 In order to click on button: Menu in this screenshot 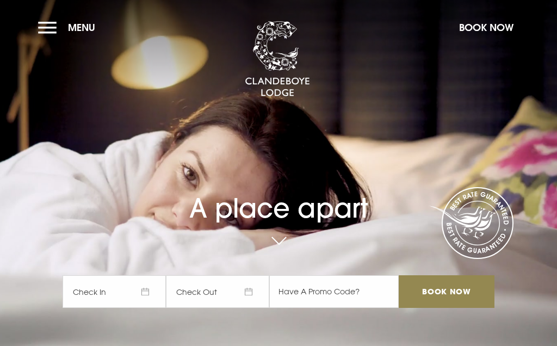, I will do `click(69, 27)`.